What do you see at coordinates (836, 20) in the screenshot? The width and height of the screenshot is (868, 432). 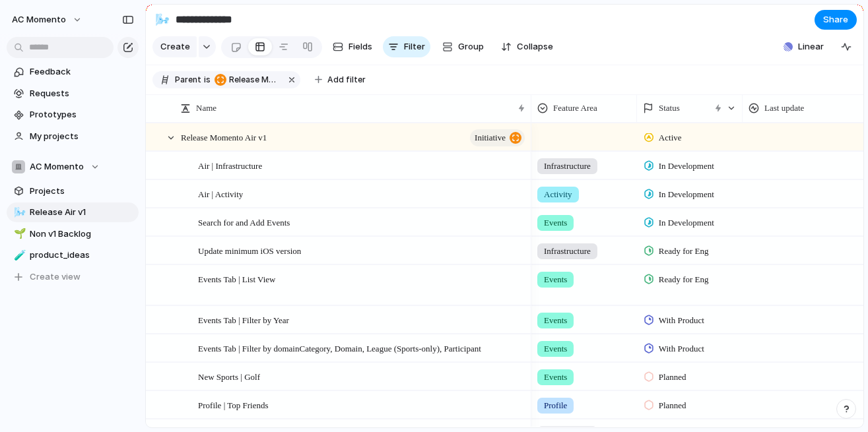 I see `span: Share` at bounding box center [836, 20].